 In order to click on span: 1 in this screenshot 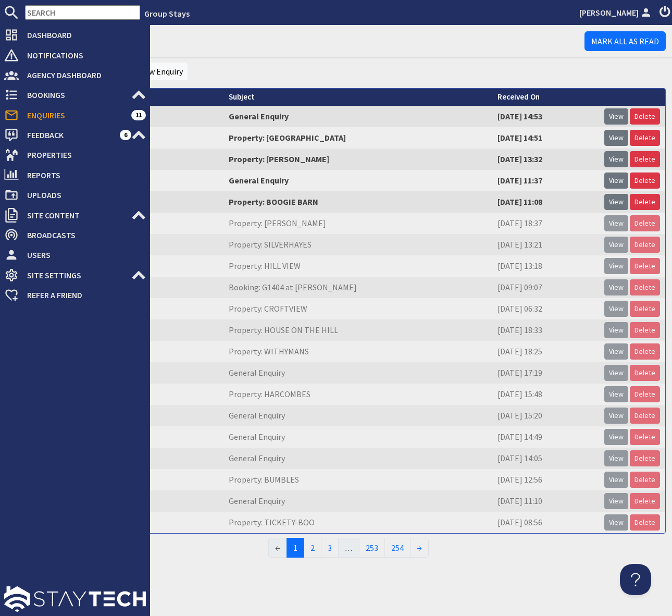, I will do `click(295, 548)`.